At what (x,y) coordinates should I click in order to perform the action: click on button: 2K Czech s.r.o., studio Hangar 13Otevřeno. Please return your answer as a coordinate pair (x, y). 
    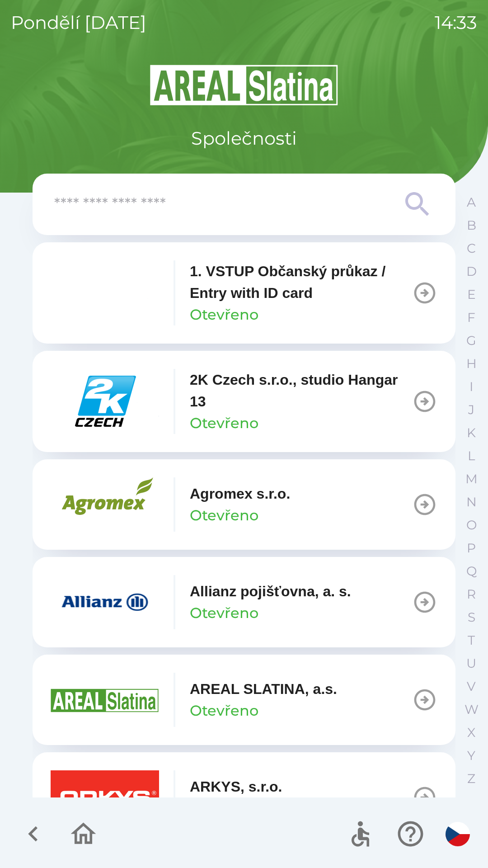
    Looking at the image, I should click on (244, 401).